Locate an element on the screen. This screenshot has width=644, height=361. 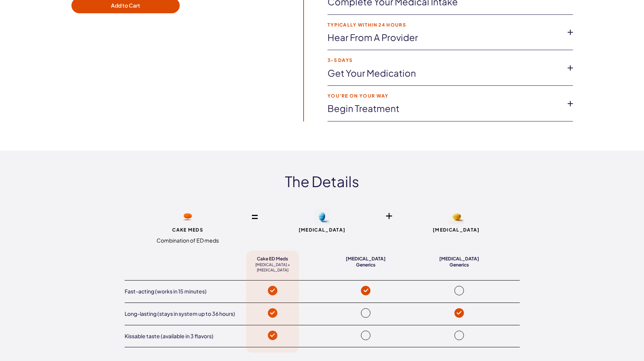
span: Combination of ED meds is located at coordinates (188, 241).